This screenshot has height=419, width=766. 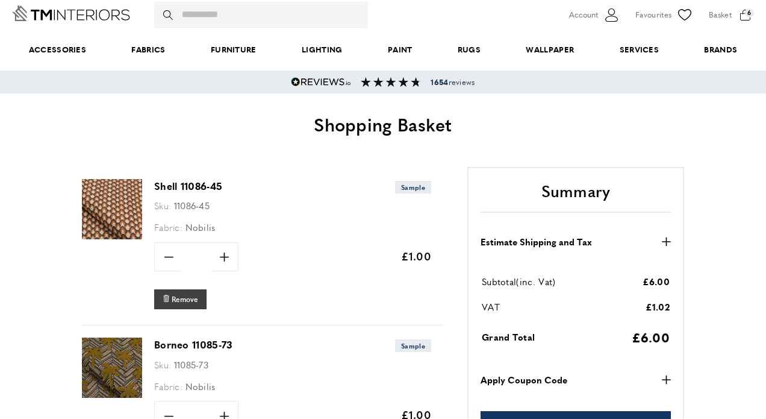 I want to click on a: Rugs, so click(x=469, y=49).